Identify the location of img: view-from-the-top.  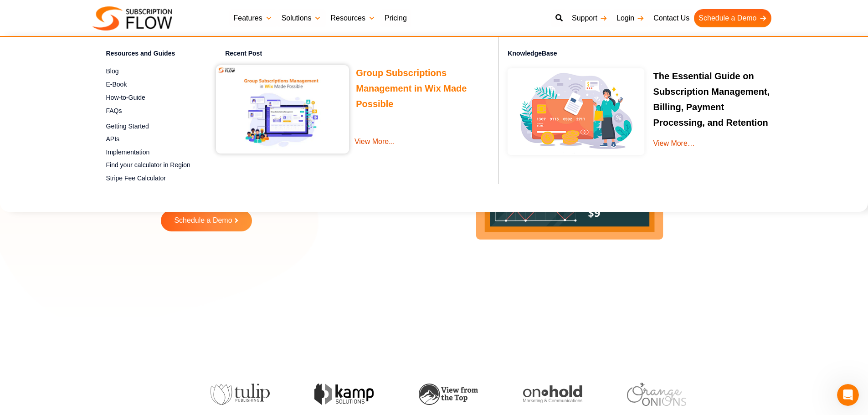
(432, 394).